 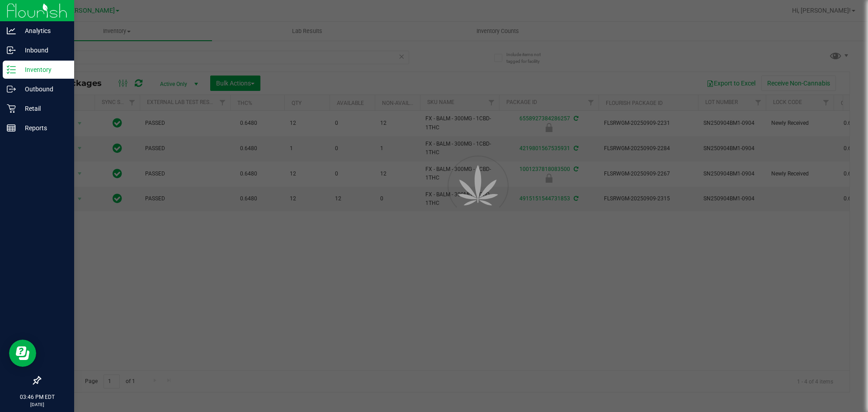 I want to click on p: Analytics, so click(x=43, y=31).